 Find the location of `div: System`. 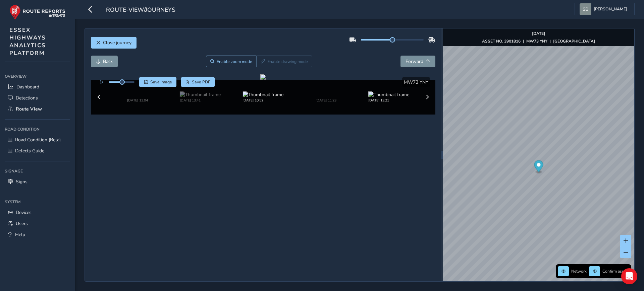

div: System is located at coordinates (37, 202).